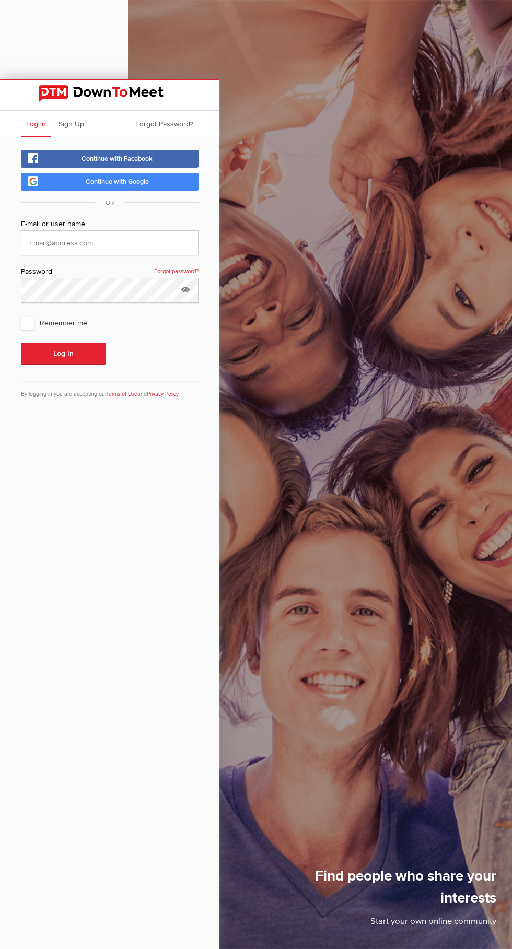 The image size is (512, 949). I want to click on span: Remember me, so click(59, 323).